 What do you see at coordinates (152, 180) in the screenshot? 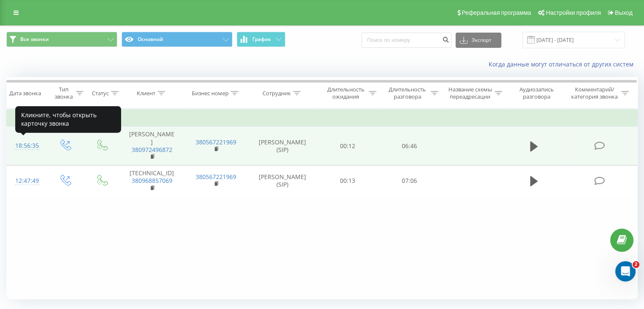
I see `a: 380968857069` at bounding box center [152, 180].